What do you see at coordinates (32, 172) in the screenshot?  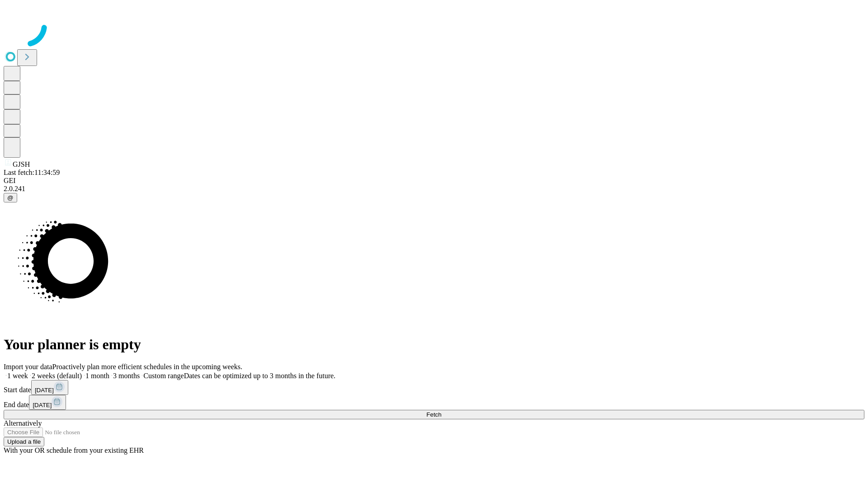 I see `span: Last fetch: 11:34:59` at bounding box center [32, 172].